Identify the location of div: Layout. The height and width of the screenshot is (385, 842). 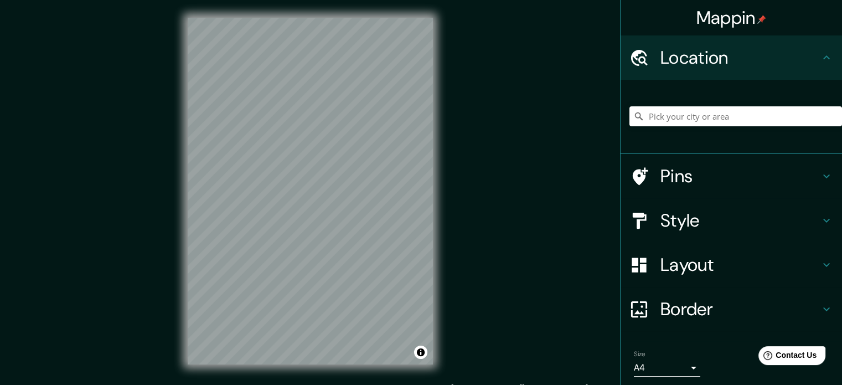
(731, 265).